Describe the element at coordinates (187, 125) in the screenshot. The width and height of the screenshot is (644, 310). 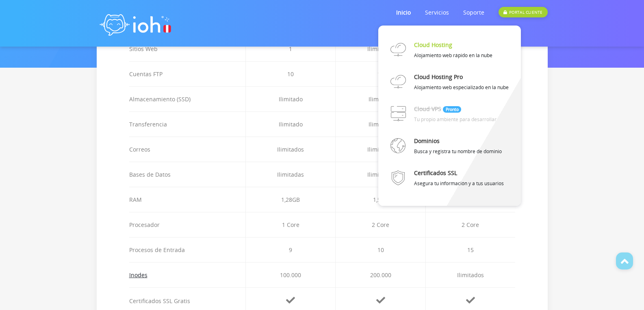
I see `td: Transferencia` at that location.